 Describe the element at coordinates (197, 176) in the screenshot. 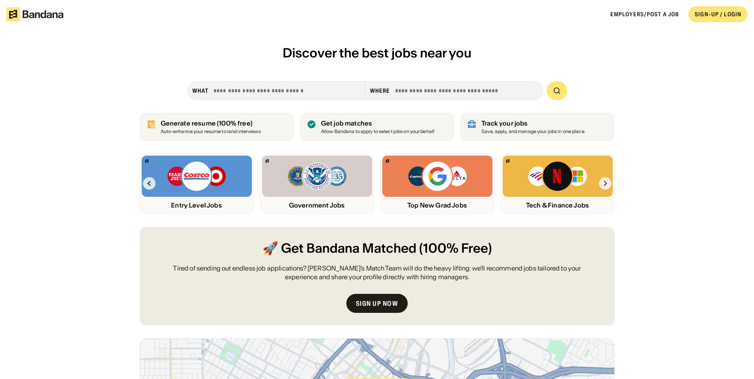

I see `img: Trader Joe’s, Costco, Target logos` at that location.